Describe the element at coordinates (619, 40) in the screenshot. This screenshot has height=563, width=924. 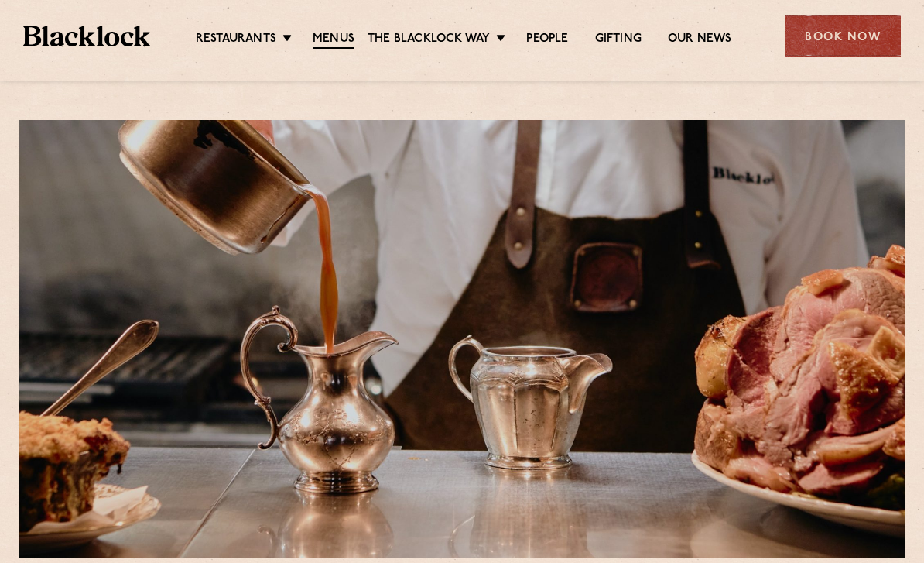
I see `a: Gifting` at that location.